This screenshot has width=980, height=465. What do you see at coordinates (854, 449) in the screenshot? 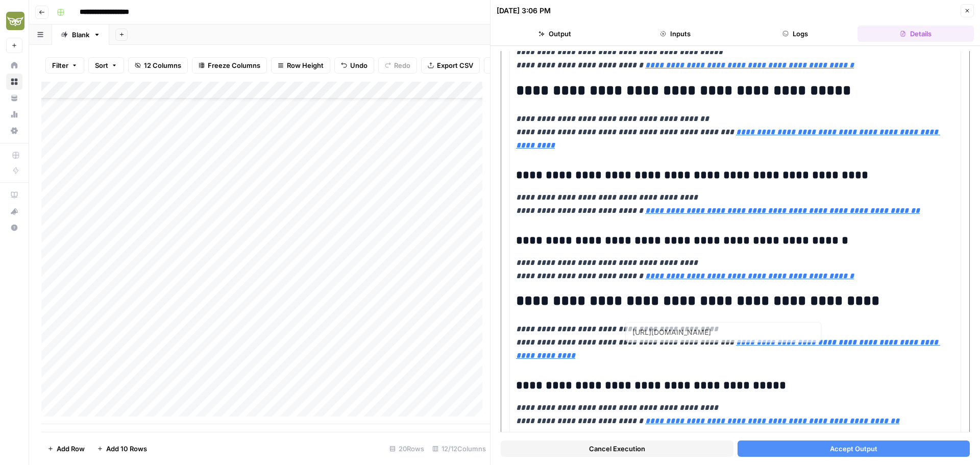
I see `button: Accept Output` at bounding box center [854, 449].